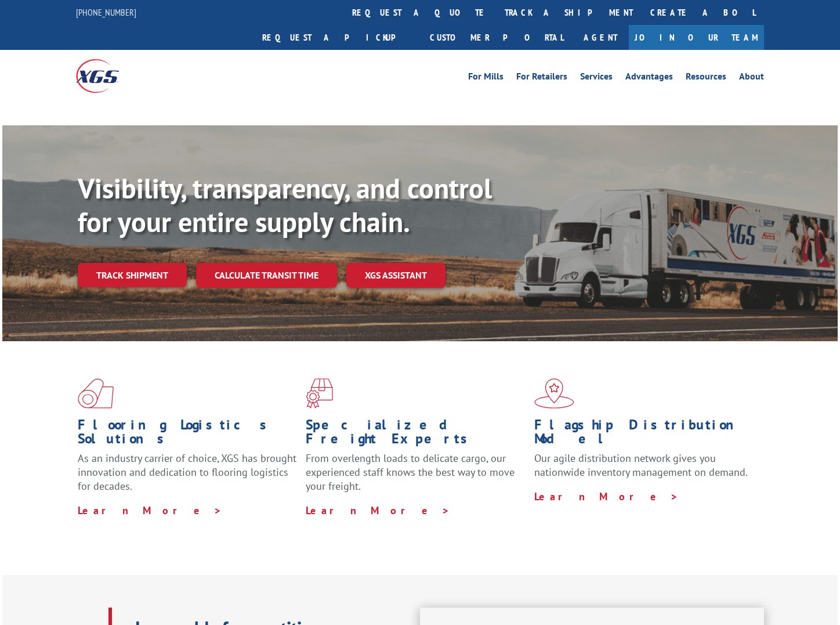  Describe the element at coordinates (415, 435) in the screenshot. I see `h1: Specialized Freight Experts` at that location.